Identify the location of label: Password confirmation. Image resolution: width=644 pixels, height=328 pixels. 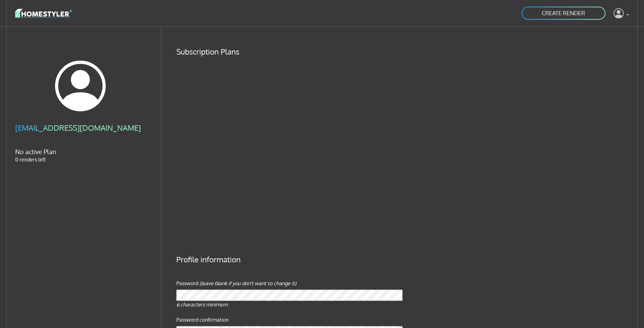
(202, 319).